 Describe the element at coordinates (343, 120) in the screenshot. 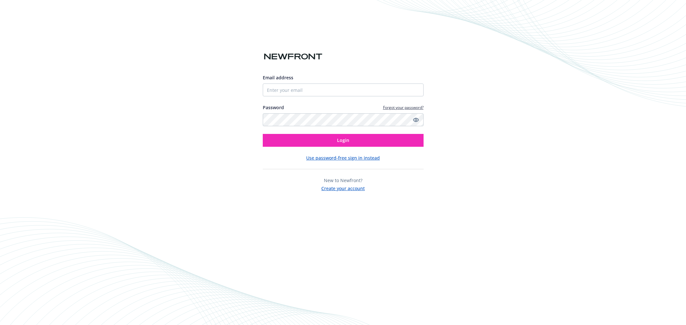

I see `input: Enter your password` at that location.